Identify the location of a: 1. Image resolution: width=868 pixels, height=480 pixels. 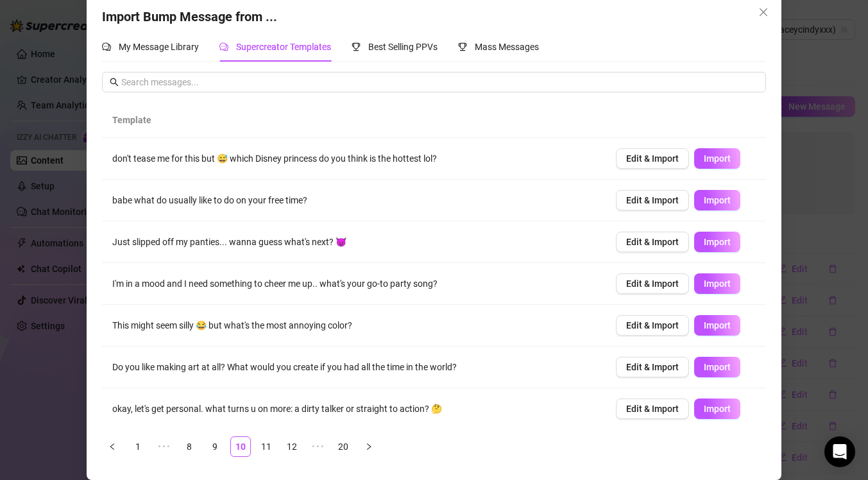
(138, 447).